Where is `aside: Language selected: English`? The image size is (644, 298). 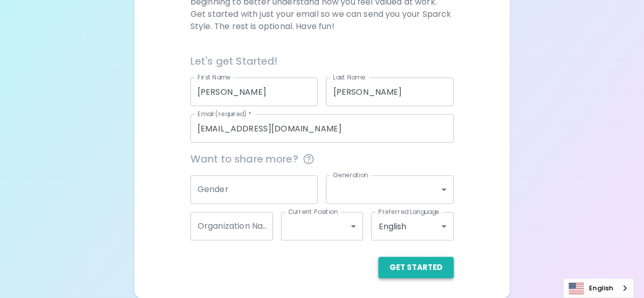
aside: Language selected: English is located at coordinates (598, 288).